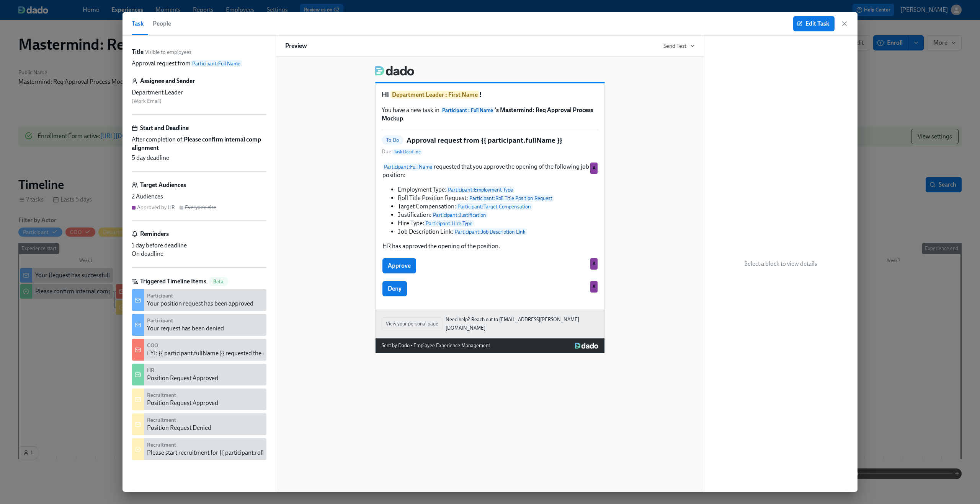  I want to click on div: Everyone else, so click(201, 208).